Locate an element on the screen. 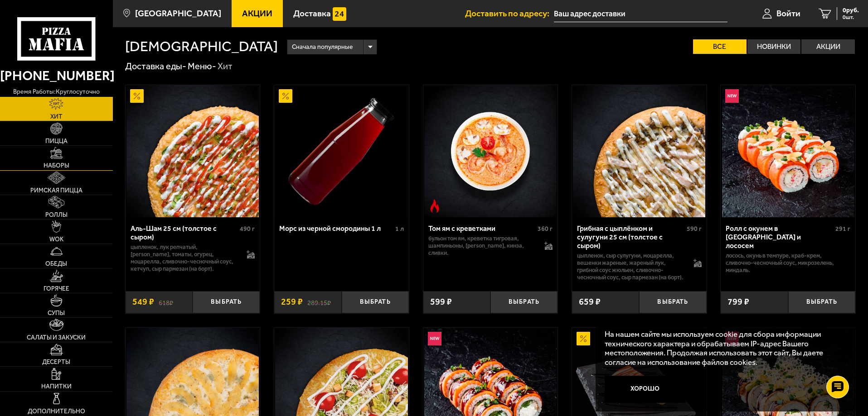 Image resolution: width=868 pixels, height=416 pixels. span: 259 ₽ is located at coordinates (292, 302).